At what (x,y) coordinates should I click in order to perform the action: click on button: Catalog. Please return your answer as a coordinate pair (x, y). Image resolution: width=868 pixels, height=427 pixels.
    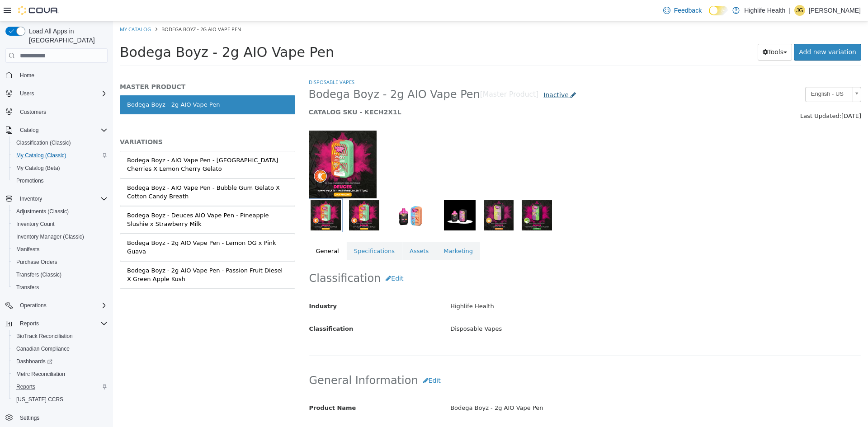
    Looking at the image, I should click on (29, 130).